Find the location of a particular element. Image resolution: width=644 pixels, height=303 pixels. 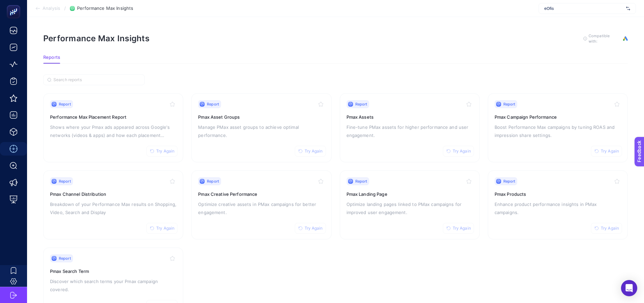

h3: Pmax Search Term is located at coordinates (113, 271).